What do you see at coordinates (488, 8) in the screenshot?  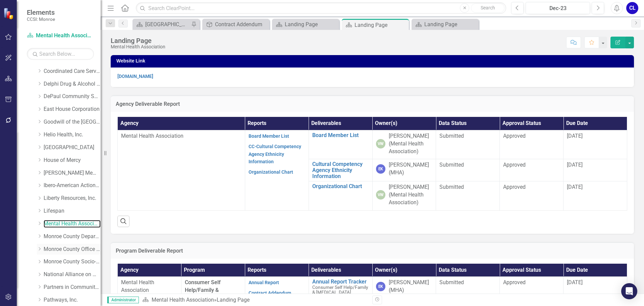 I see `span: Search` at bounding box center [488, 8].